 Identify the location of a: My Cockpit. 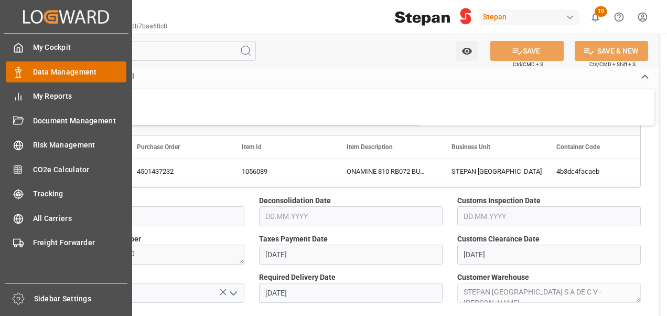
(66, 47).